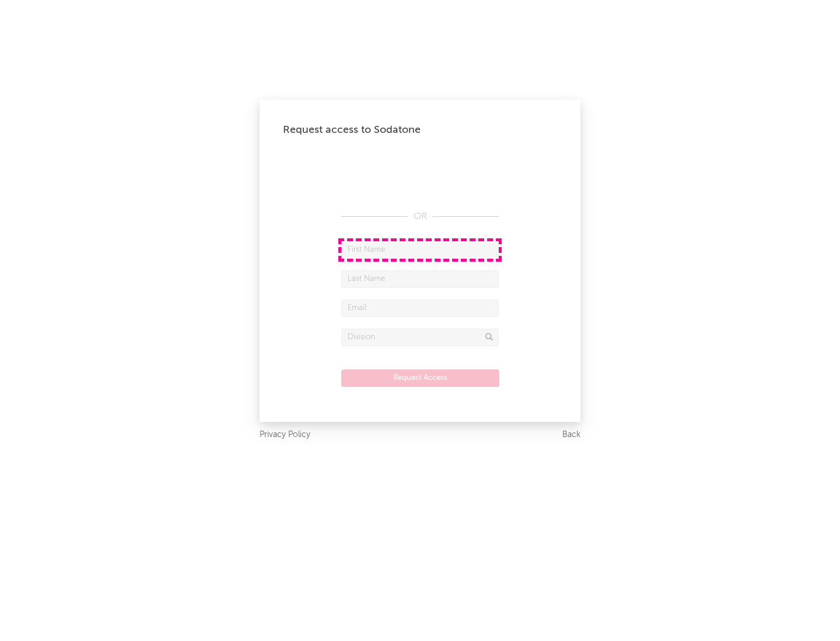 This screenshot has width=840, height=641. What do you see at coordinates (420, 217) in the screenshot?
I see `div: OR` at bounding box center [420, 217].